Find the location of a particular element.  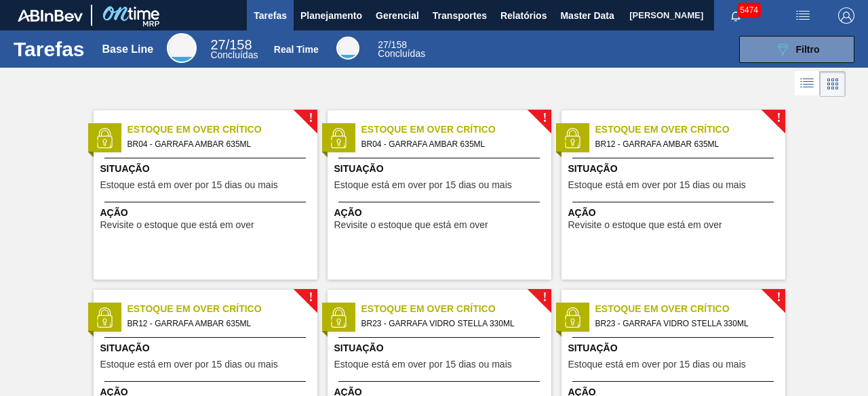

span: Gerencial is located at coordinates (397, 16).